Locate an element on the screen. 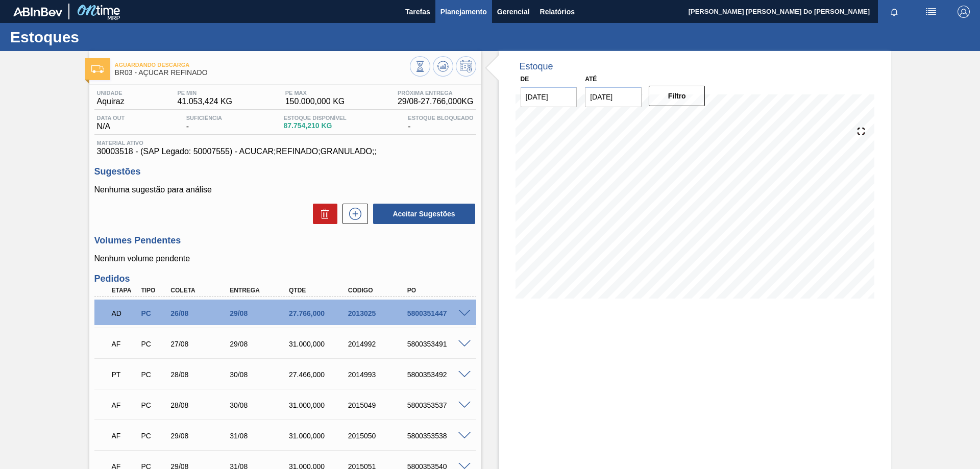 The image size is (980, 469). span: PE MIN is located at coordinates (205, 93).